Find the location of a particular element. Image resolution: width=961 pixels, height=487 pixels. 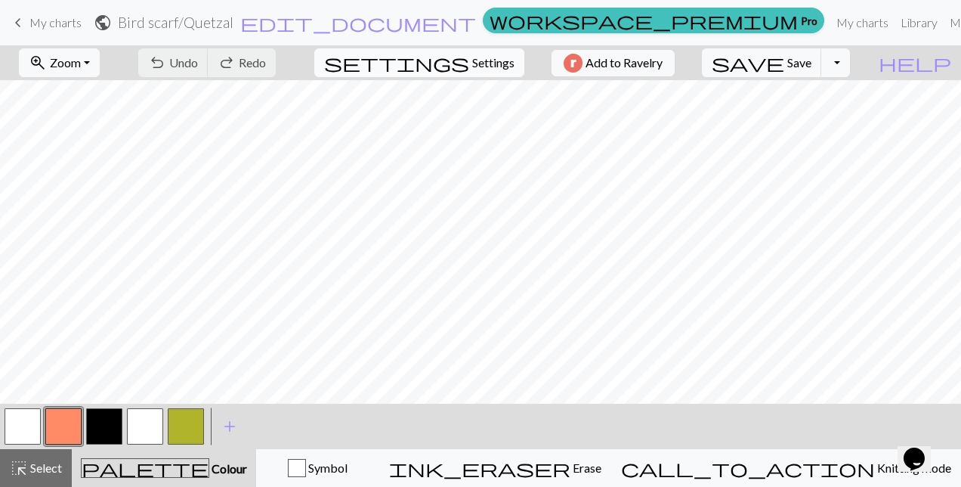

span: call_to_action is located at coordinates (748, 468).